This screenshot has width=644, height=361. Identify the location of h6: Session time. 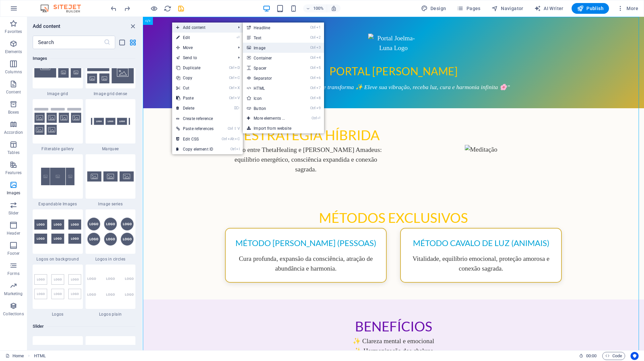
(588, 357).